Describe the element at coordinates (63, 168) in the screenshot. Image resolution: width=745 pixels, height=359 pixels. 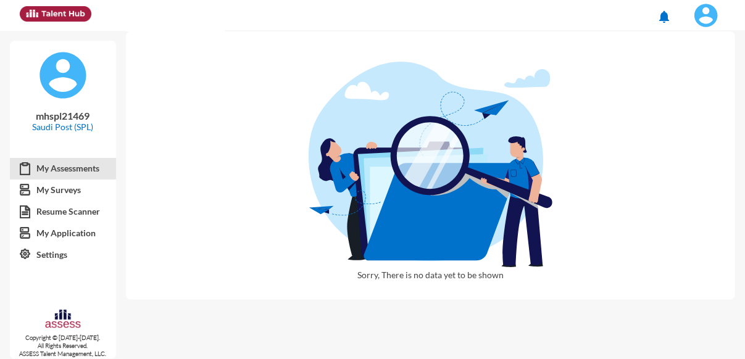
I see `a: My Assessments` at that location.